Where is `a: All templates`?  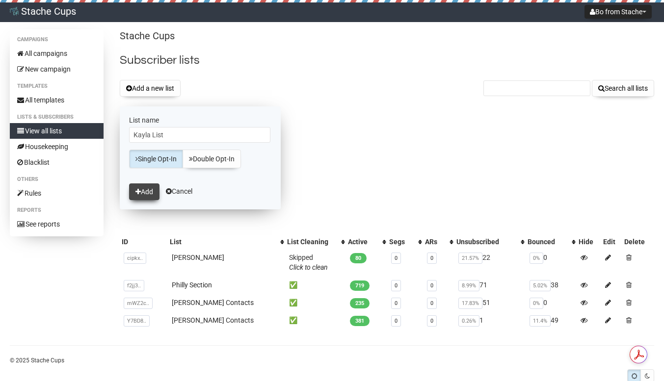
a: All templates is located at coordinates (56, 100).